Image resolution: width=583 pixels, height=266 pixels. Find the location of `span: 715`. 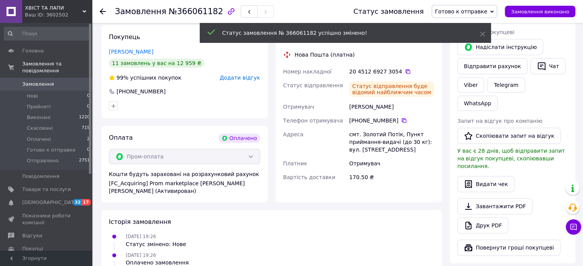

span: 715 is located at coordinates (85, 128).